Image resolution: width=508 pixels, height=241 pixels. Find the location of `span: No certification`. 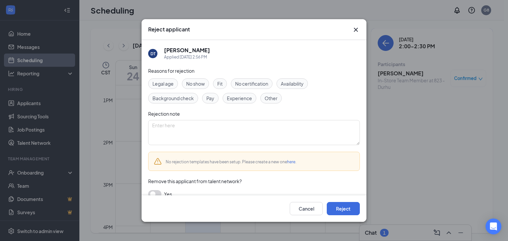

span: No certification is located at coordinates (252, 84).